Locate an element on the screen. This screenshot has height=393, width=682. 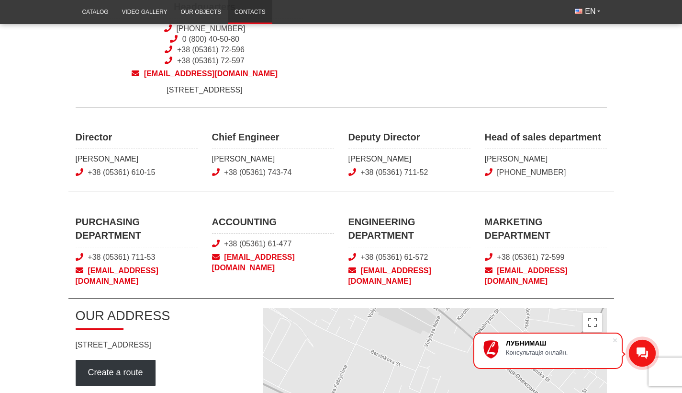
a: +38 (05361) 610-15 is located at coordinates (121, 172).